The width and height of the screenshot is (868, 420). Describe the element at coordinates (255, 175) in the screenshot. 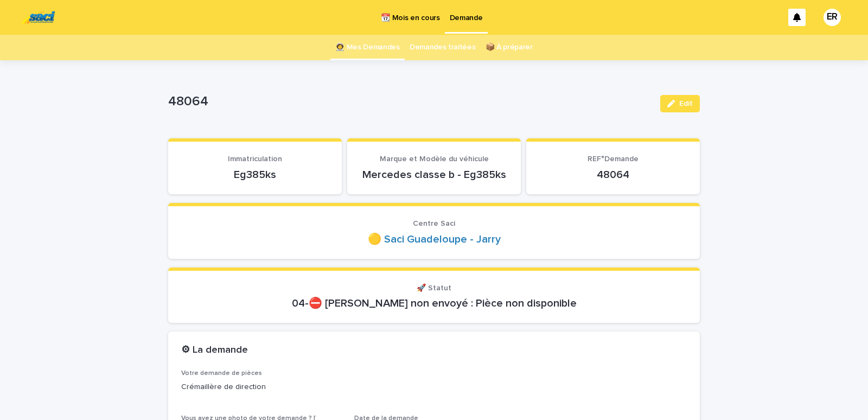

I see `p: Eg385ks` at that location.